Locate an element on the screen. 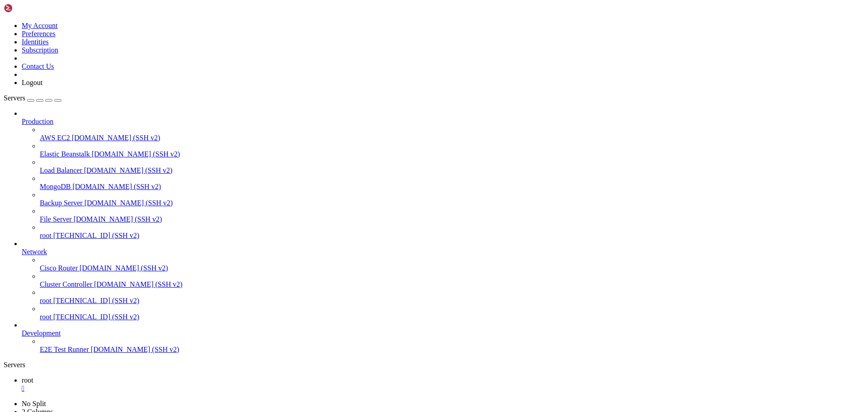 Image resolution: width=868 pixels, height=412 pixels. span: Development is located at coordinates (41, 332).